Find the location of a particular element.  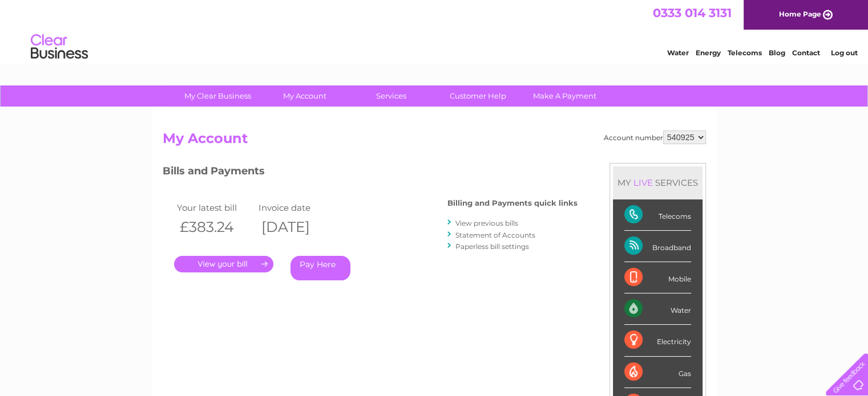

h3: Bills and Payments is located at coordinates (370, 173).